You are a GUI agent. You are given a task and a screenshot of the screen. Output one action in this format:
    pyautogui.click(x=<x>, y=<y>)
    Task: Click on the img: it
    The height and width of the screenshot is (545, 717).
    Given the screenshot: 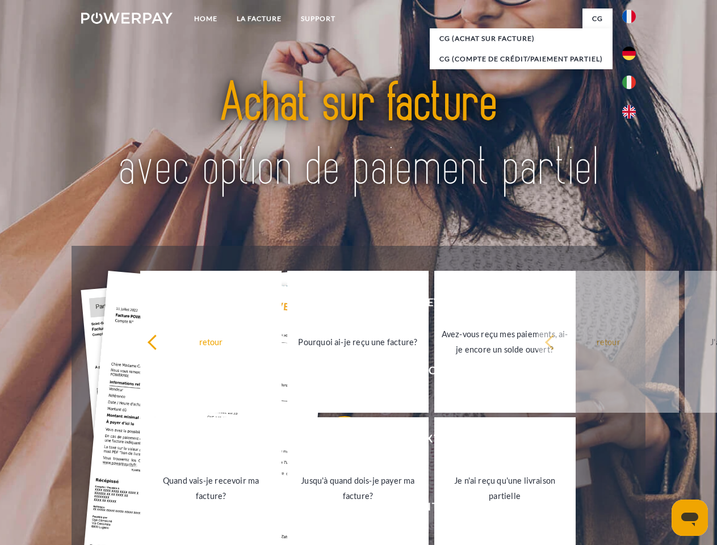 What is the action you would take?
    pyautogui.click(x=629, y=82)
    